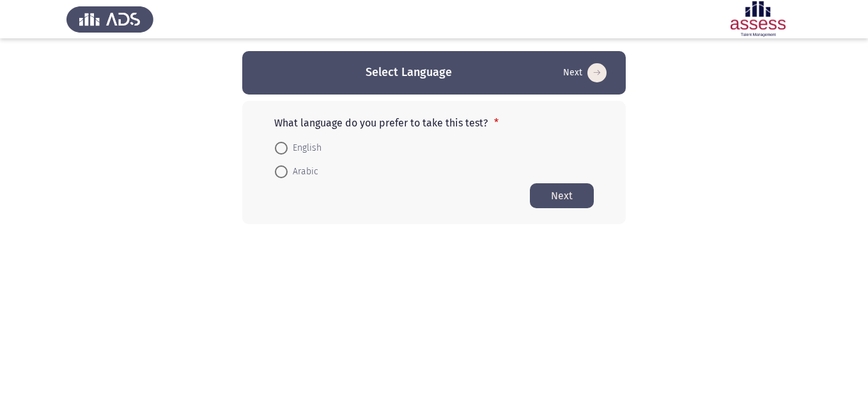 Image resolution: width=868 pixels, height=410 pixels. Describe the element at coordinates (434, 123) in the screenshot. I see `p: What language do you prefer to take this test?` at that location.